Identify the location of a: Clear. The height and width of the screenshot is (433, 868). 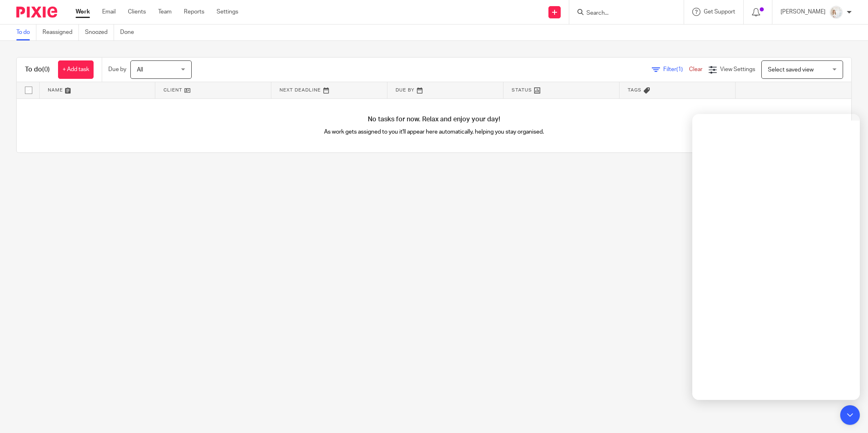
(696, 69).